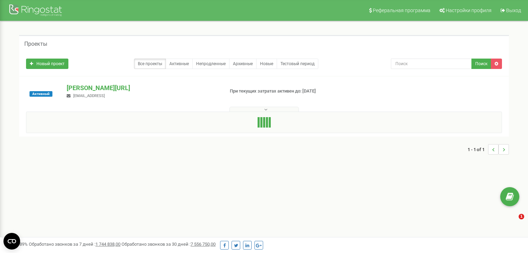 The height and width of the screenshot is (253, 528). I want to click on a: Тестовый период, so click(297, 64).